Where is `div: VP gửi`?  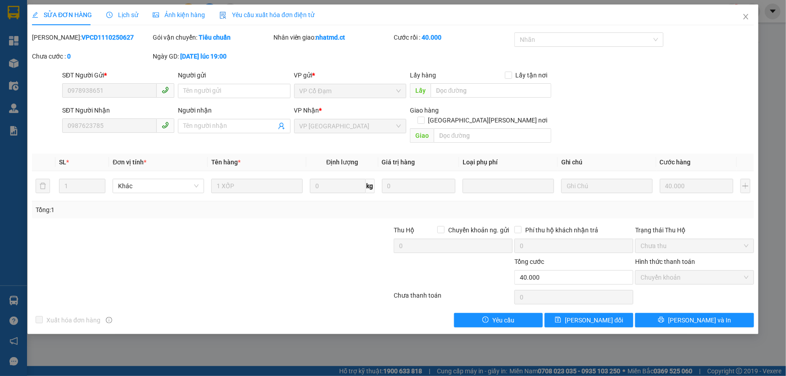 div: VP gửi is located at coordinates (350, 75).